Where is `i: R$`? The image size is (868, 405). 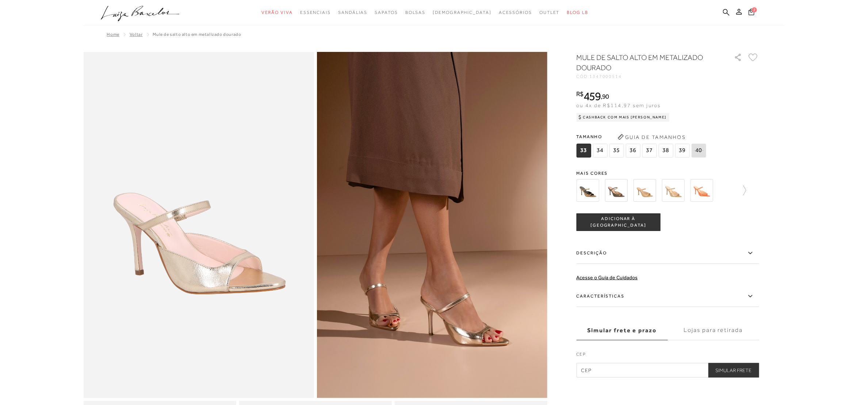
i: R$ is located at coordinates (580, 94).